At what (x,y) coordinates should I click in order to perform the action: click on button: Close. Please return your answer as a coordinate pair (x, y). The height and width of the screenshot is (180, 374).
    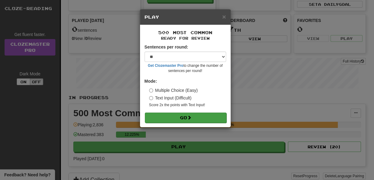
    Looking at the image, I should click on (224, 16).